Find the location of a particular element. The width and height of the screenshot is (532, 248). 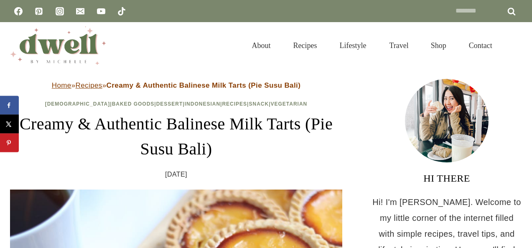

a: Vegetarian is located at coordinates (289, 104).